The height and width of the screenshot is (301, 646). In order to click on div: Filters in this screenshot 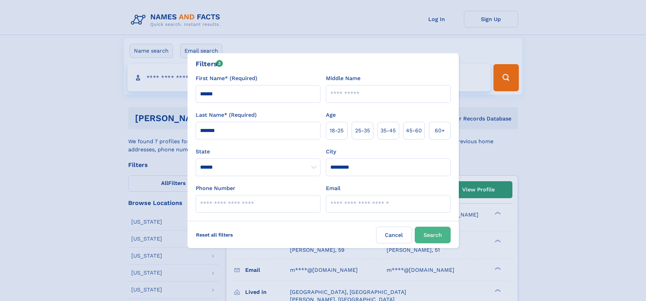, I will do `click(209, 64)`.